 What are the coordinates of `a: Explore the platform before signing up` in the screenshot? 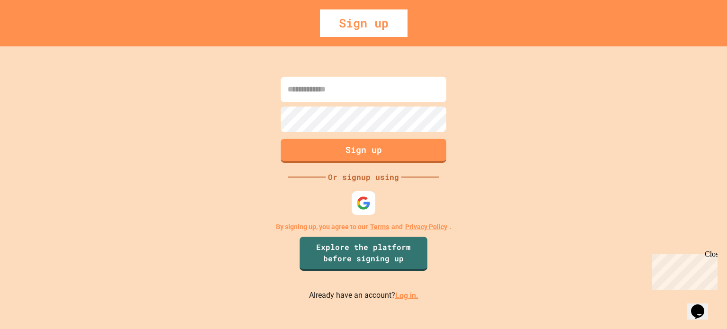 It's located at (364, 254).